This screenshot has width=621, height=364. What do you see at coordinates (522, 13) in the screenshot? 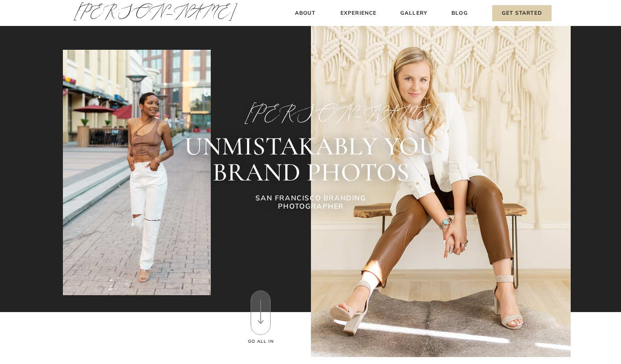
I see `h3: Get Started` at bounding box center [522, 13].